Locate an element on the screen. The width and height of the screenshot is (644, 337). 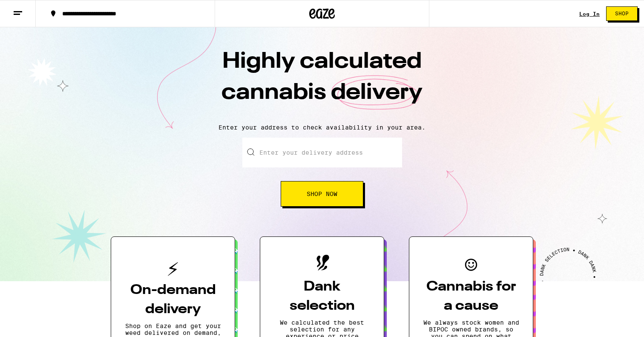
a: Shop is located at coordinates (622, 14).